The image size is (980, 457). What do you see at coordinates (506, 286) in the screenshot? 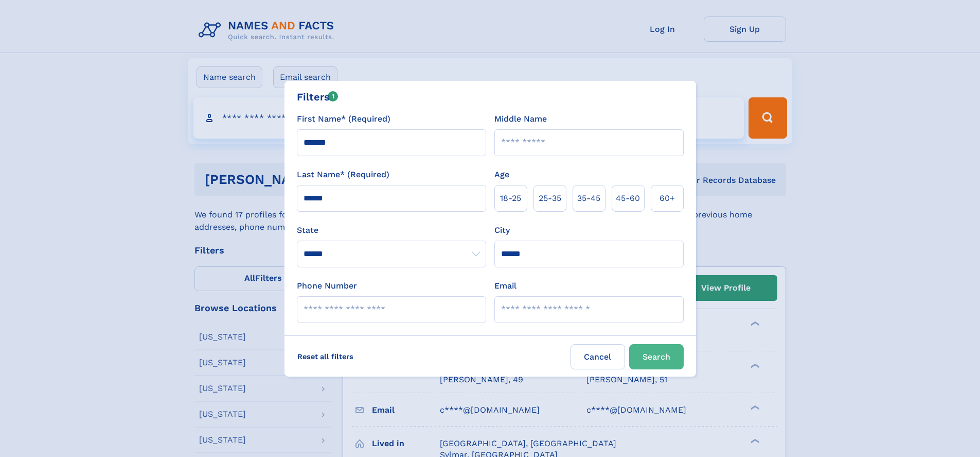
I see `label: Email` at bounding box center [506, 286].